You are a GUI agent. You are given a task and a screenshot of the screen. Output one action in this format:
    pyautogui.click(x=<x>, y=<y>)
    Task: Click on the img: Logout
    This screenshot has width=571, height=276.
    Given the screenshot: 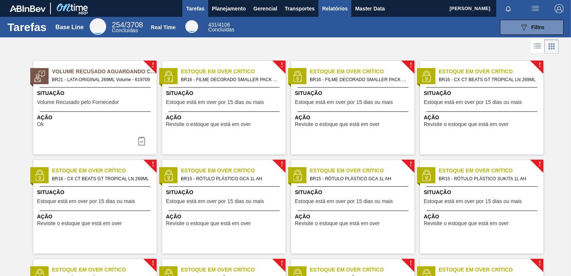 What is the action you would take?
    pyautogui.click(x=559, y=9)
    